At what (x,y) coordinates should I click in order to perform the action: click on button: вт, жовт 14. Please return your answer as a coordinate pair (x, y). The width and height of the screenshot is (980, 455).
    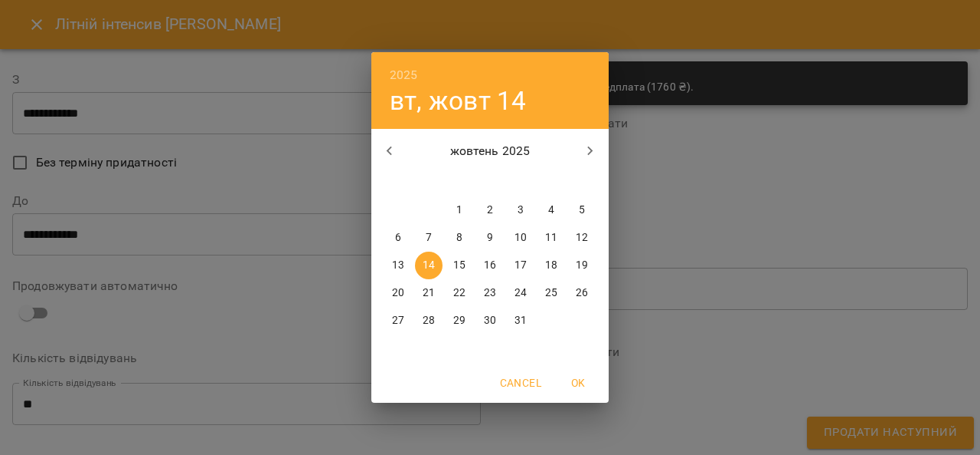
    Looking at the image, I should click on (458, 101).